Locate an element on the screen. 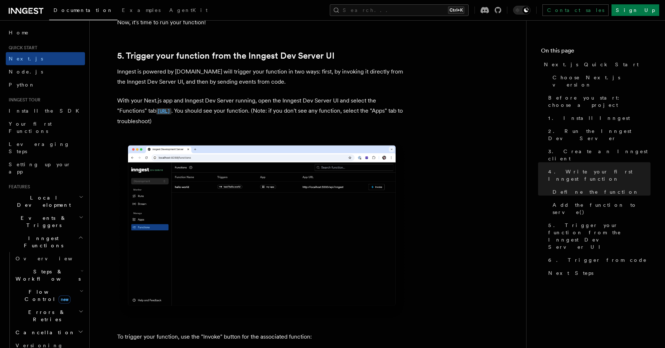  span: 4. Write your first Inngest function is located at coordinates (599, 175).